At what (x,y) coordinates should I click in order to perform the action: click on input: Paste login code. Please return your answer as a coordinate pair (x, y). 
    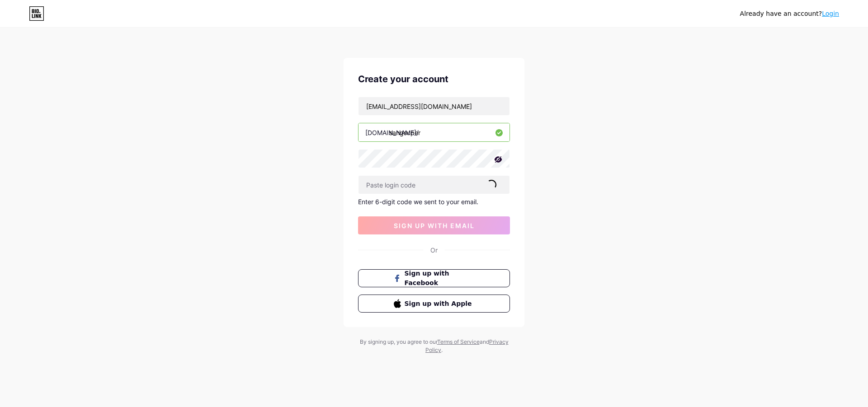
    Looking at the image, I should click on (434, 185).